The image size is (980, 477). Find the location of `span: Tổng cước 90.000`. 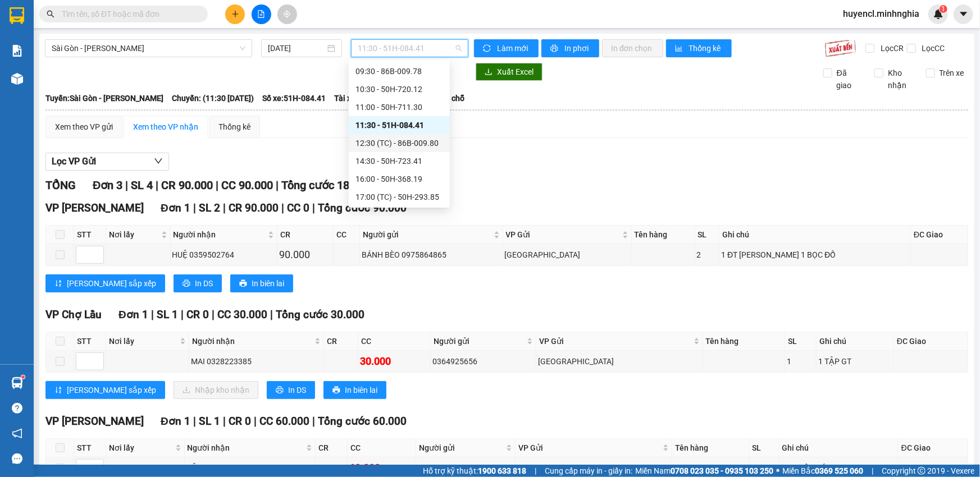

span: Tổng cước 90.000 is located at coordinates (362, 207).